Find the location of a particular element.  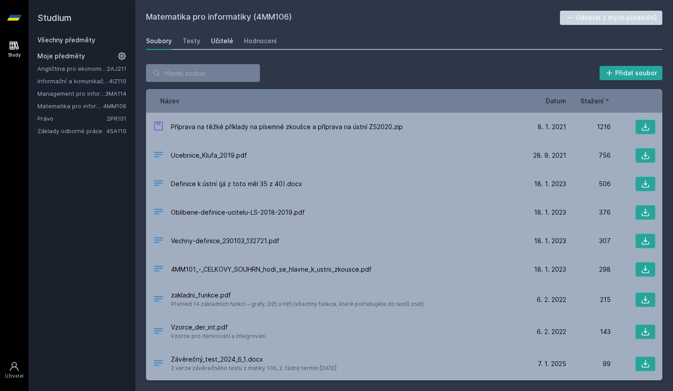

a: Angličtina pro ekonomická studia 1 (B2/C1) is located at coordinates (72, 69).